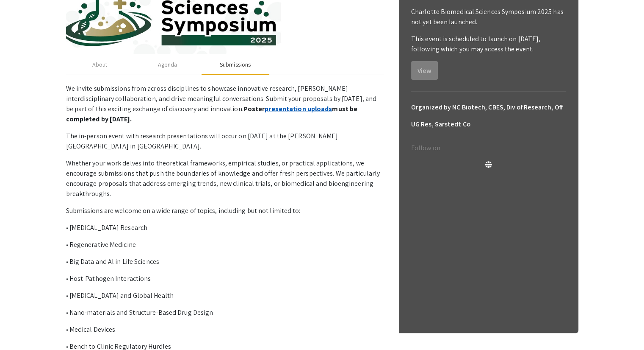 The image size is (644, 350). Describe the element at coordinates (225, 244) in the screenshot. I see `p: • Regenerative Medicine` at that location.